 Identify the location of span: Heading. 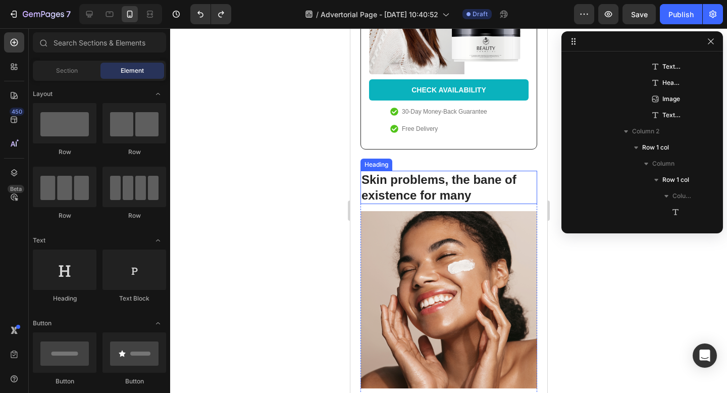
(672, 83).